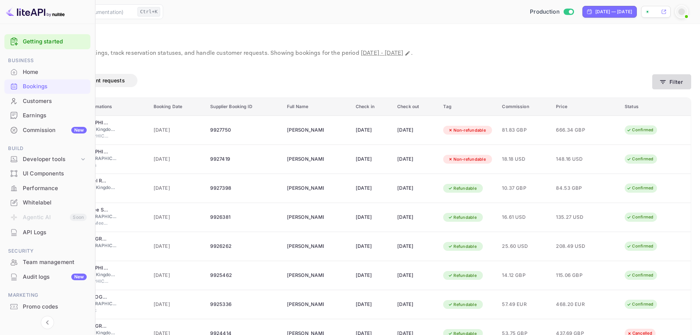  What do you see at coordinates (149, 12) in the screenshot?
I see `div: Ctrl+K` at bounding box center [149, 12].